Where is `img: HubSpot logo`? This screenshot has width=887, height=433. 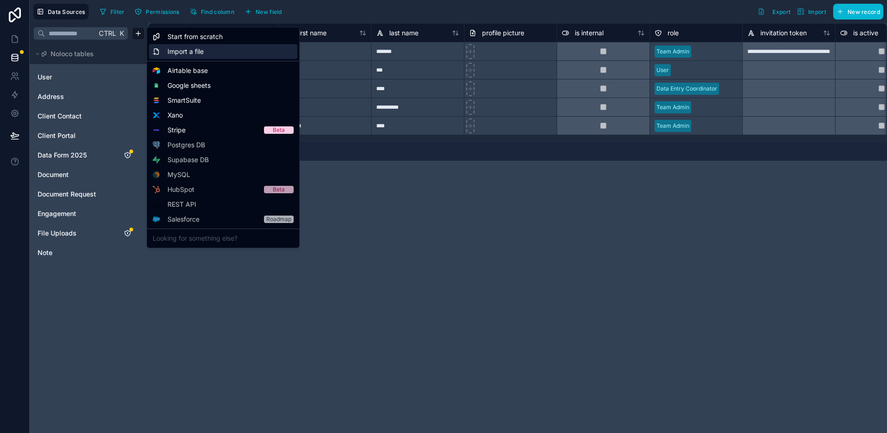
img: HubSpot logo is located at coordinates (156, 189).